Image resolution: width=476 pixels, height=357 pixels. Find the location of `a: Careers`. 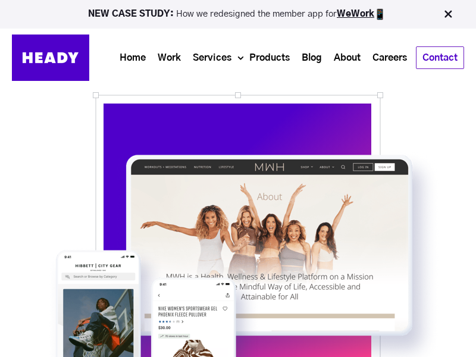

a: Careers is located at coordinates (390, 58).